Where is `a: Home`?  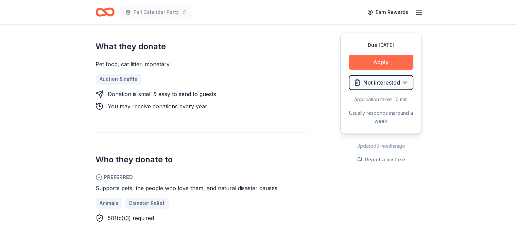
a: Home is located at coordinates (105, 12).